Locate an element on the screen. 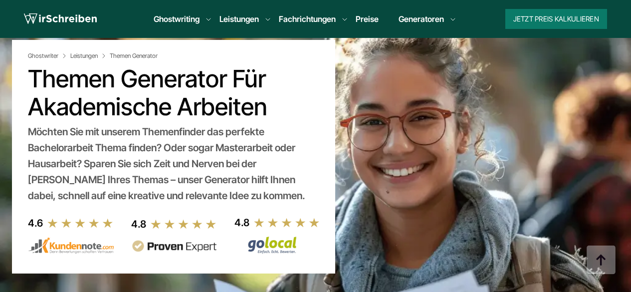  a: Generatoren is located at coordinates (421, 19).